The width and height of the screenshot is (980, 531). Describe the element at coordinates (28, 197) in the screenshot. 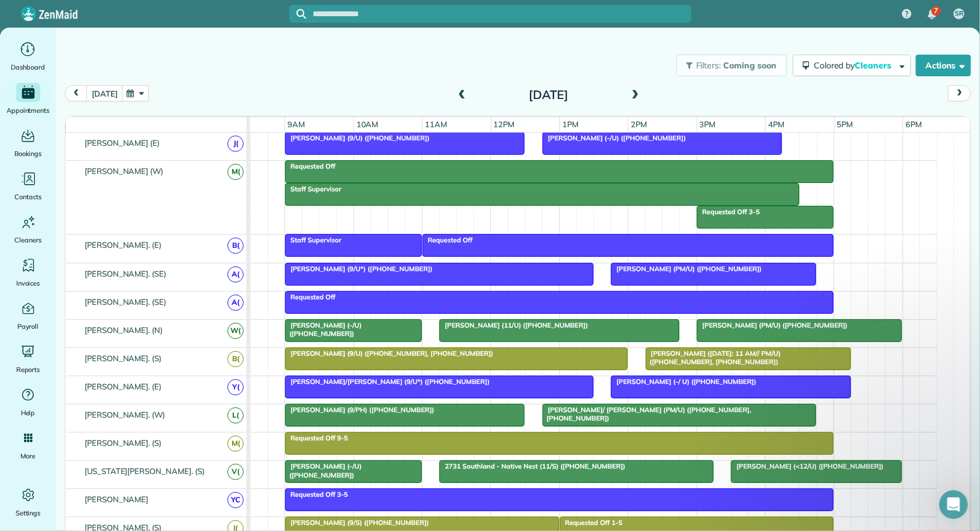

I see `span: Contacts` at that location.